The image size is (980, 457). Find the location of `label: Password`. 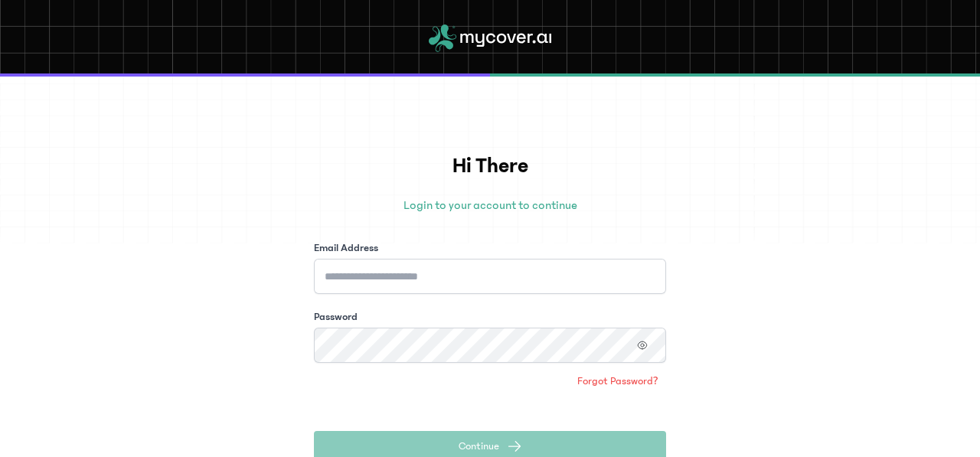

label: Password is located at coordinates (335, 317).